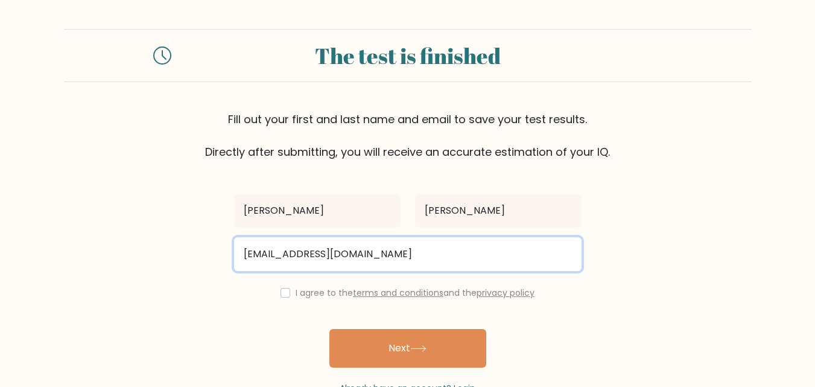  I want to click on input: Last name, so click(498, 211).